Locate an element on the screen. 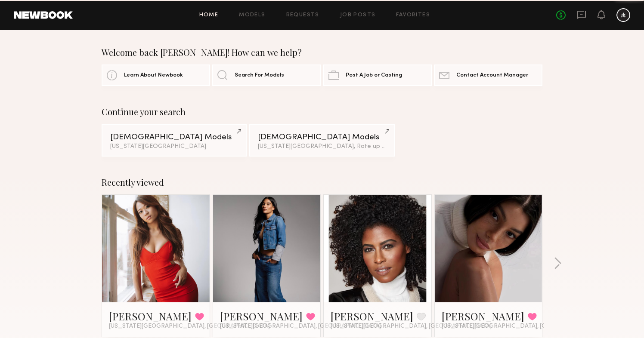  a: Requests is located at coordinates (303, 15).